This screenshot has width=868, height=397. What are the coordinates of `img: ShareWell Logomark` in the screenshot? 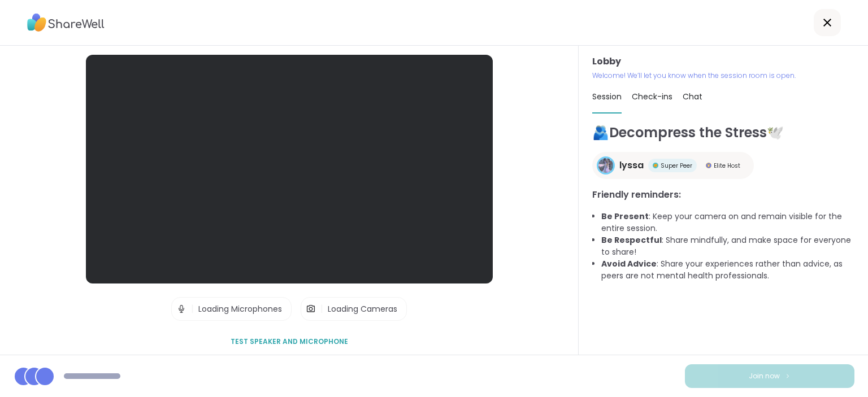 It's located at (788, 375).